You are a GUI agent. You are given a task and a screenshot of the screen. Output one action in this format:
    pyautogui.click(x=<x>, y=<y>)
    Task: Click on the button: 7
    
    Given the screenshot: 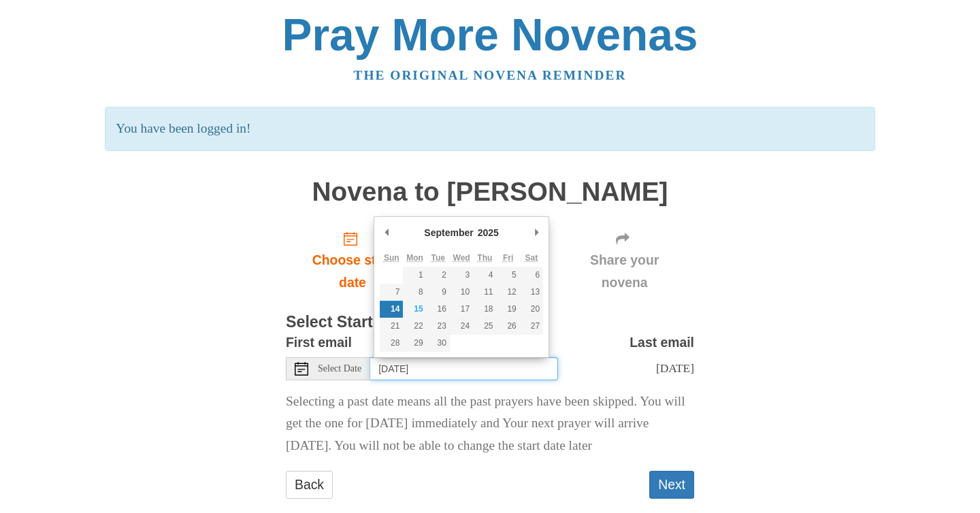 What is the action you would take?
    pyautogui.click(x=391, y=292)
    